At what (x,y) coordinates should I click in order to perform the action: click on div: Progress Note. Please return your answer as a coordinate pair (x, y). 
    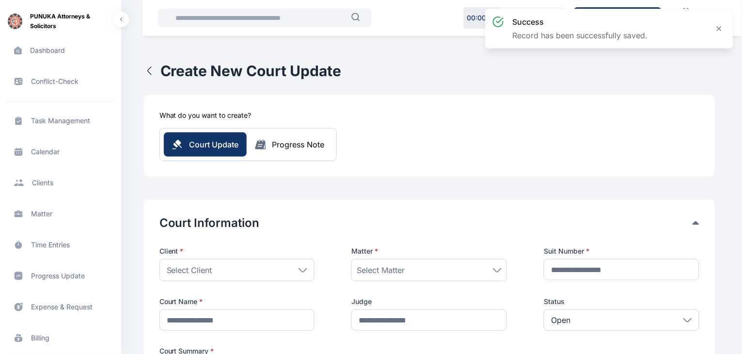
    Looking at the image, I should click on (298, 144).